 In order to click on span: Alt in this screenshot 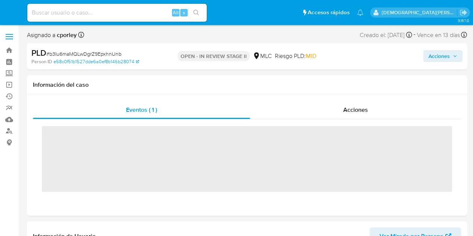, I will do `click(176, 12)`.